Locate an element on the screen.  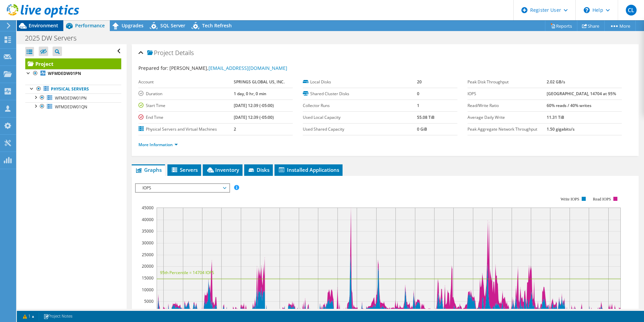
span: Tech Refresh is located at coordinates (217, 25).